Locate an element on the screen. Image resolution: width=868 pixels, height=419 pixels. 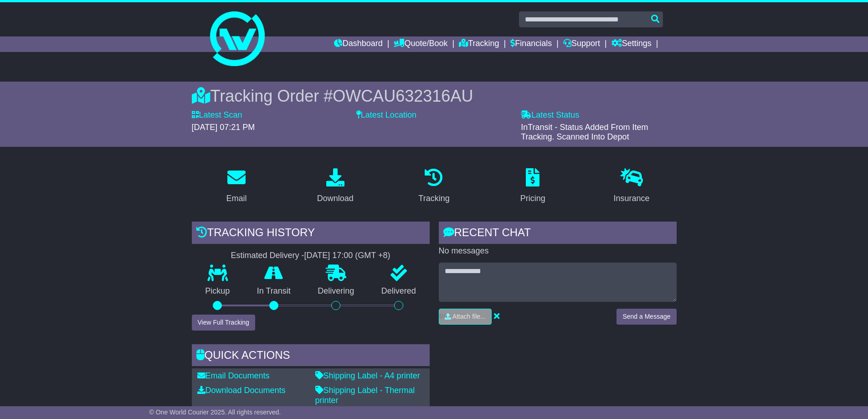
p: Pickup is located at coordinates (218, 292).